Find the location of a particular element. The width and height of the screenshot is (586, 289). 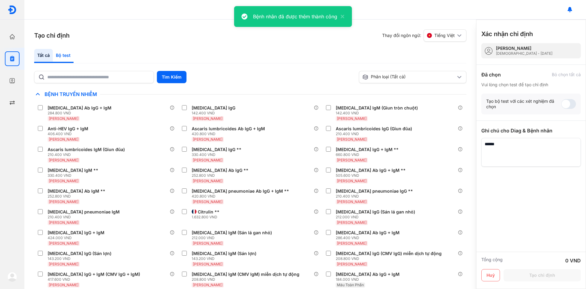

button: Tạo chỉ định is located at coordinates (542, 275).